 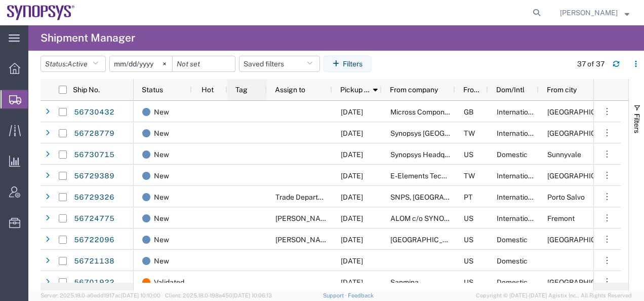 What do you see at coordinates (355, 90) in the screenshot?
I see `span: Pickup date` at bounding box center [355, 90].